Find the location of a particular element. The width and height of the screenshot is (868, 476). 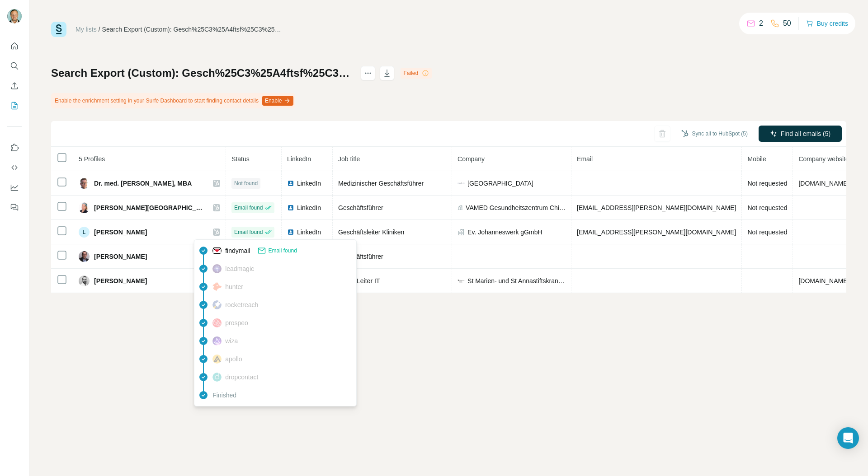

div: Failed is located at coordinates (416, 73).